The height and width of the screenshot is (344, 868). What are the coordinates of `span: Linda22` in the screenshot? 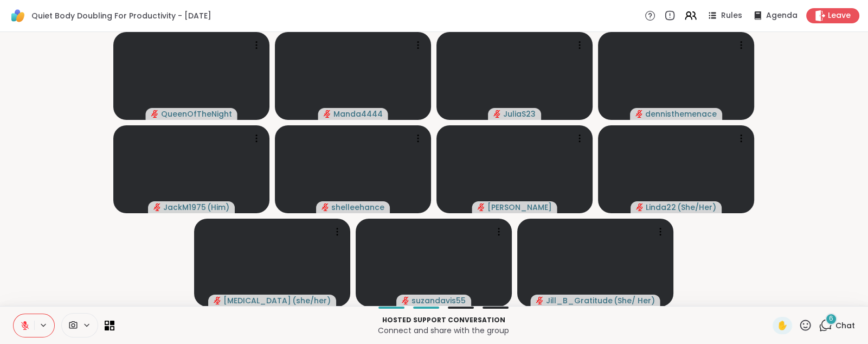 It's located at (661, 207).